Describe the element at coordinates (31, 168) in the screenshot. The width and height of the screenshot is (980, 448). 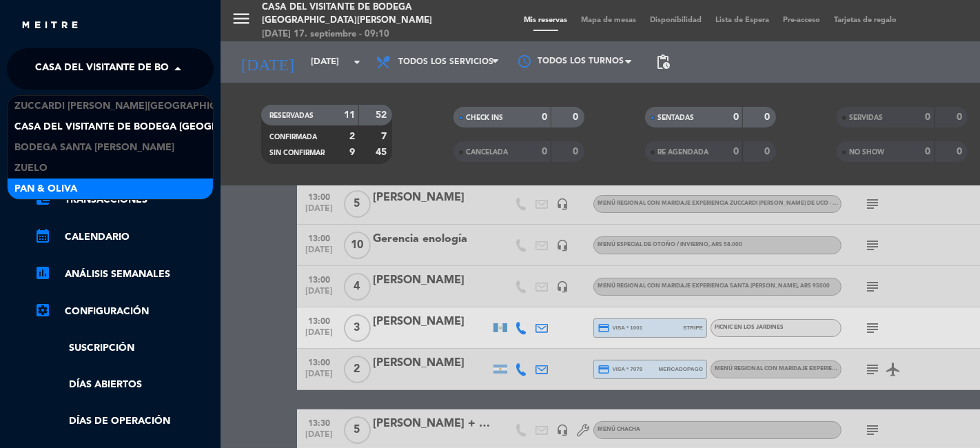
I see `span: Zuelo` at that location.